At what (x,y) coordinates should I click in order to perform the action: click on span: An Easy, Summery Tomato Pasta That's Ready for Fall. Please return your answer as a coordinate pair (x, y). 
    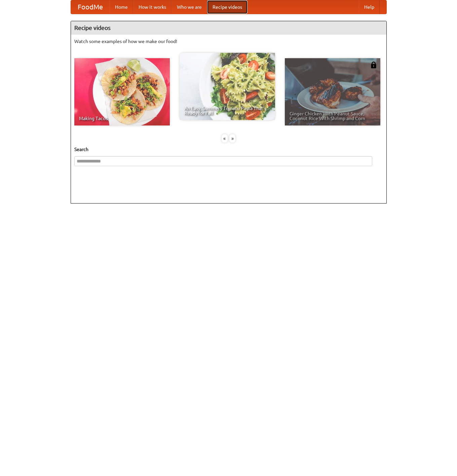
    Looking at the image, I should click on (228, 111).